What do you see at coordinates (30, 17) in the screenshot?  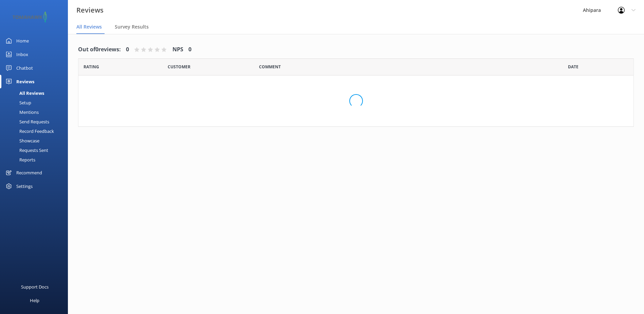 I see `img: 2-1647550015.png` at bounding box center [30, 17].